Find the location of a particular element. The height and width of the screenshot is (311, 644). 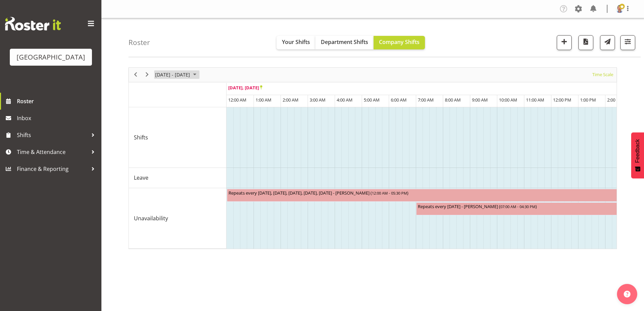

span: 5:00 AM is located at coordinates (372, 100).